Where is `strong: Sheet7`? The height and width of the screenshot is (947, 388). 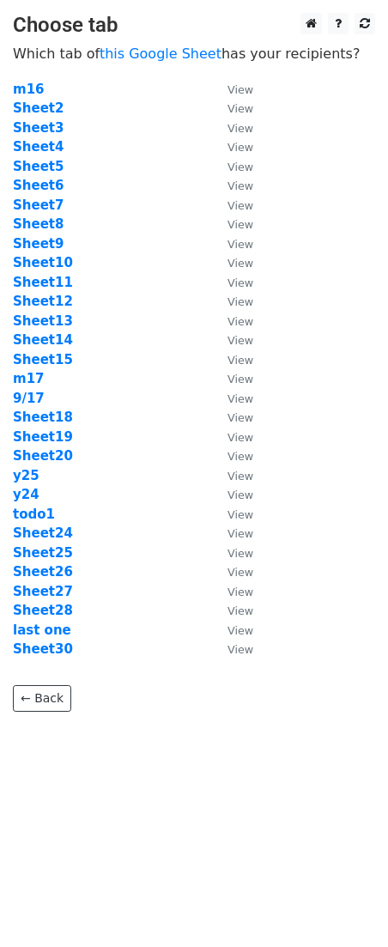 strong: Sheet7 is located at coordinates (38, 205).